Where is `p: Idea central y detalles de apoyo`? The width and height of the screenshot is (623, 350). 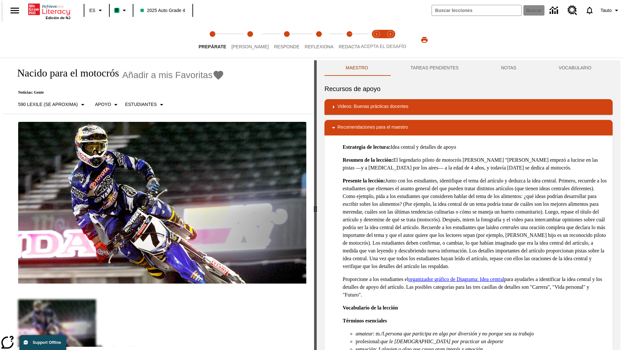
p: Idea central y detalles de apoyo is located at coordinates (475, 147).